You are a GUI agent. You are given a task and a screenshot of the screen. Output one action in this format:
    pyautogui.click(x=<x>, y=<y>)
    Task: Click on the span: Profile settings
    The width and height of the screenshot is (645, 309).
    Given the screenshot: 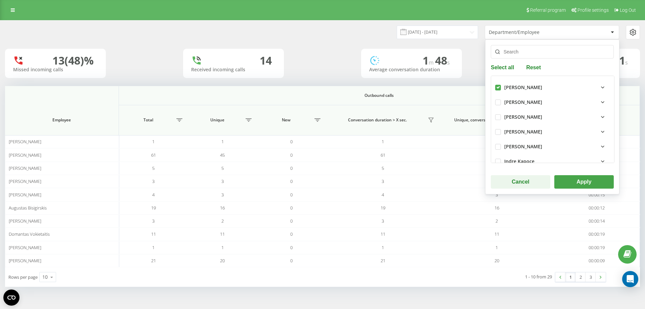 What is the action you would take?
    pyautogui.click(x=593, y=10)
    